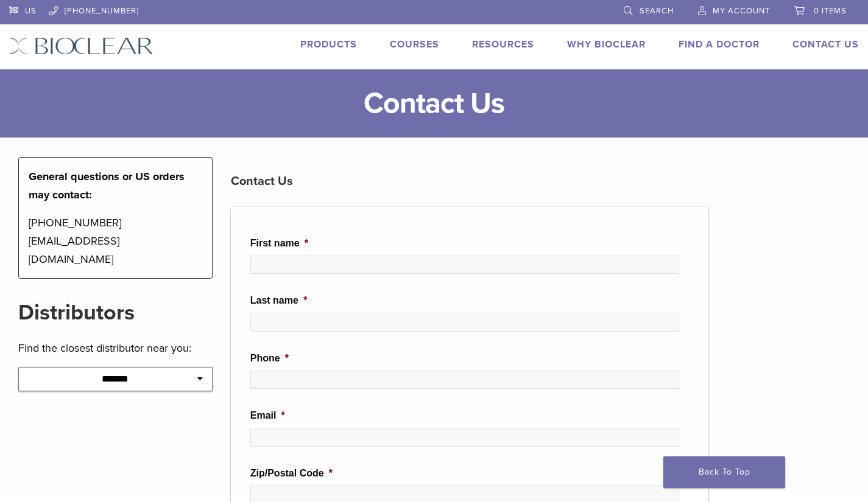 The image size is (868, 502). What do you see at coordinates (470, 181) in the screenshot?
I see `h3: Contact Us` at bounding box center [470, 181].